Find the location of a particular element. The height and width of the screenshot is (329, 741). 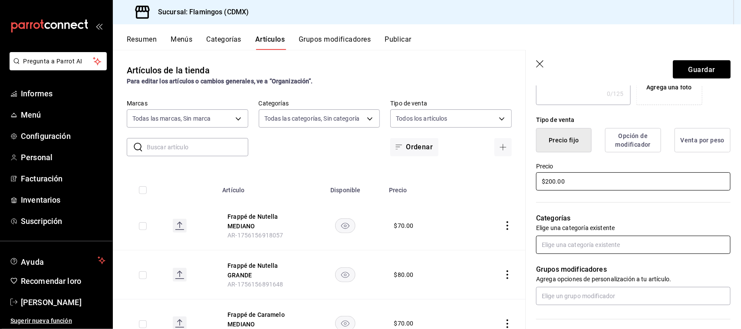

font: Sucursal: Flamingos (CDMX) is located at coordinates (203, 12).